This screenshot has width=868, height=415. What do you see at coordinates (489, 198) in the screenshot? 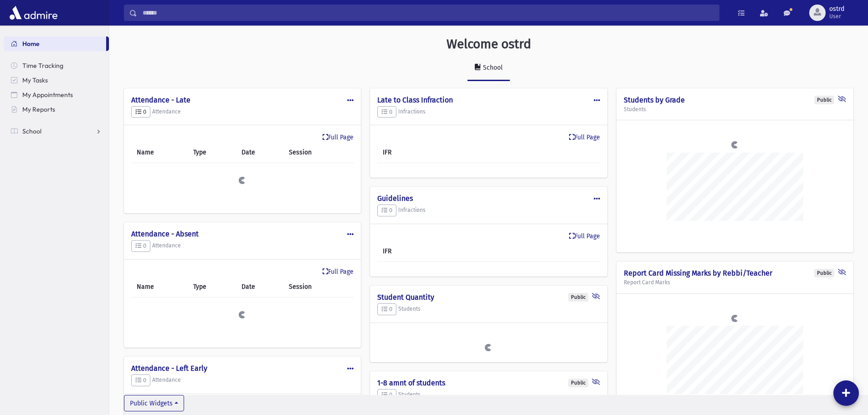
I see `h4: Guidelines` at bounding box center [489, 198].